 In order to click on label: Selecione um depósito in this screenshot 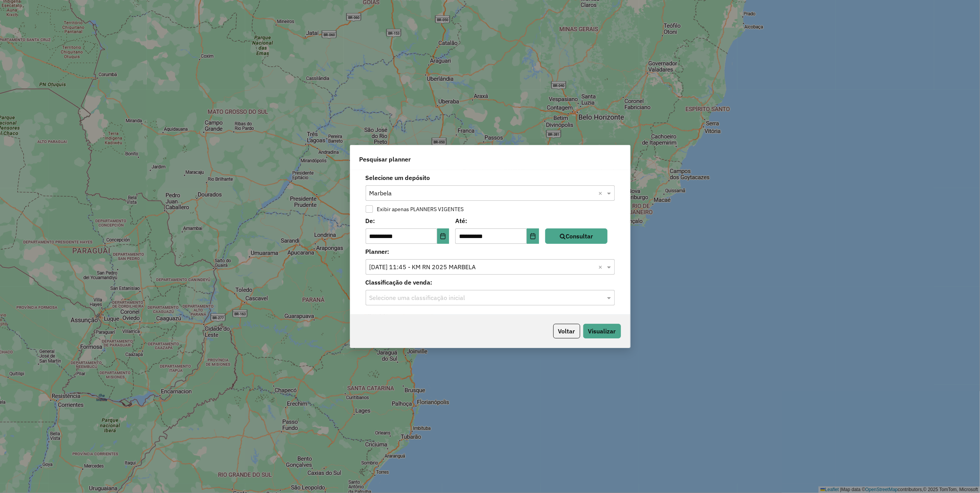, I will do `click(490, 178)`.